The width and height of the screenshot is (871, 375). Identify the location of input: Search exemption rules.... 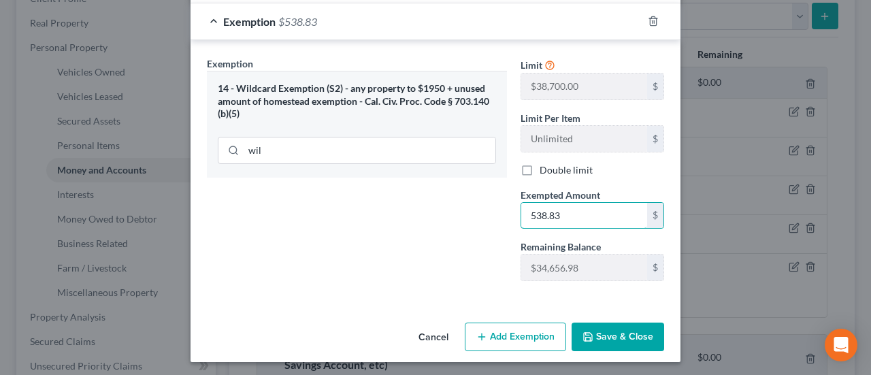
(369, 150).